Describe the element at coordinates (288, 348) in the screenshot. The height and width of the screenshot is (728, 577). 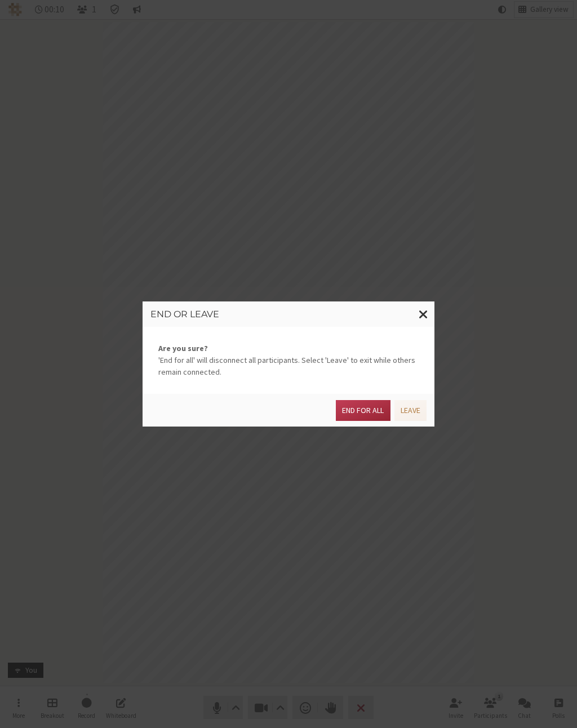
I see `strong: Are you sure?` at that location.